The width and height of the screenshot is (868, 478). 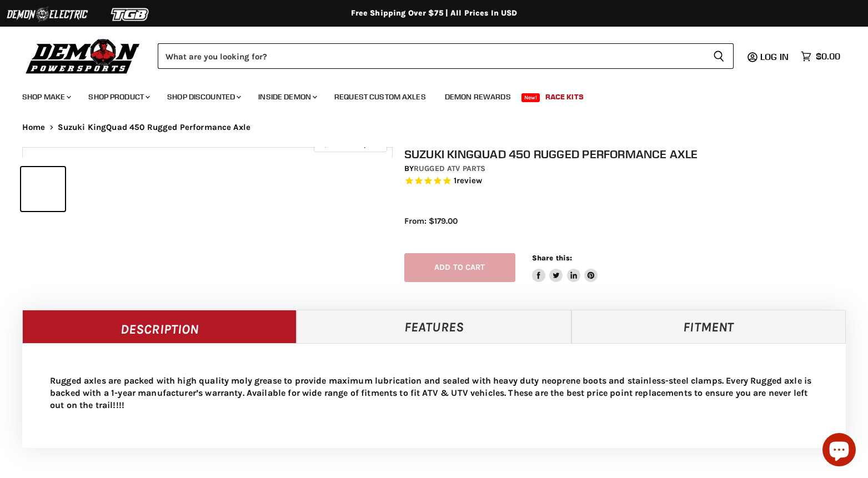 What do you see at coordinates (46, 97) in the screenshot?
I see `a: Shop Make` at bounding box center [46, 97].